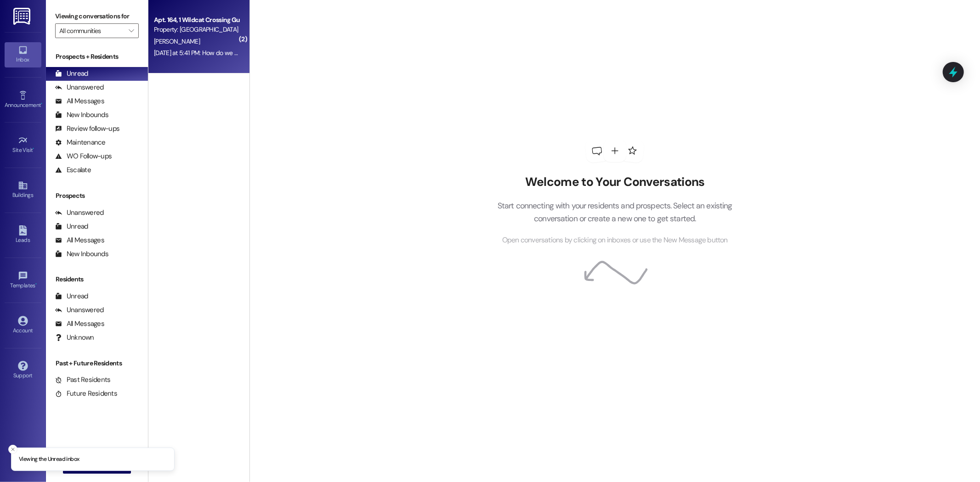 The height and width of the screenshot is (482, 980). What do you see at coordinates (23, 55) in the screenshot?
I see `a: Inbox` at bounding box center [23, 55].